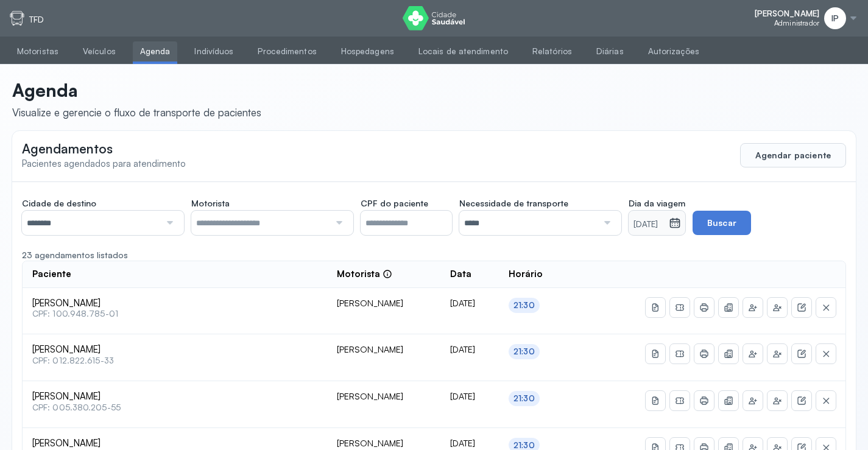 Image resolution: width=868 pixels, height=450 pixels. What do you see at coordinates (37, 20) in the screenshot?
I see `p: TFD` at bounding box center [37, 20].